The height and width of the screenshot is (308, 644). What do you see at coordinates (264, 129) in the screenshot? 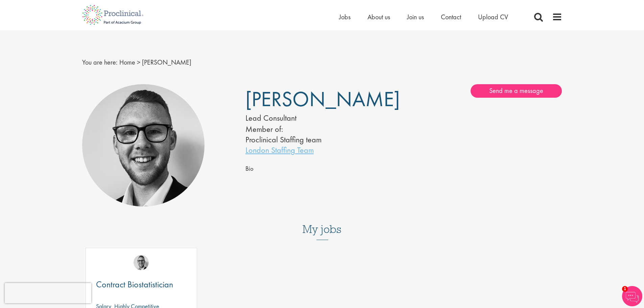
I see `label: Member of:` at bounding box center [264, 129].